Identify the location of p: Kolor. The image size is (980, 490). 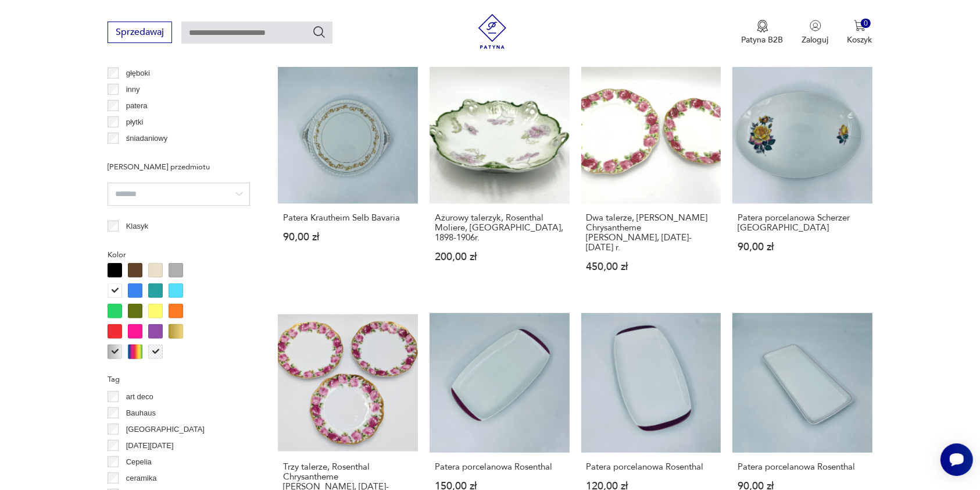
(178, 255).